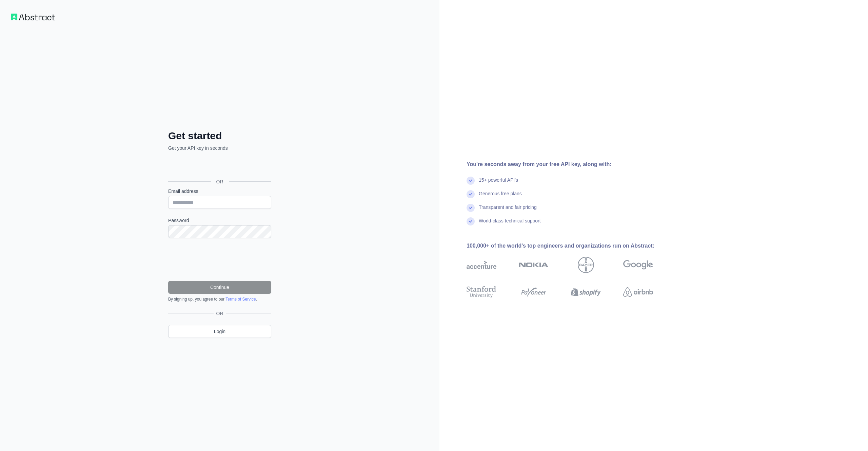  Describe the element at coordinates (220, 287) in the screenshot. I see `button: Continue` at that location.